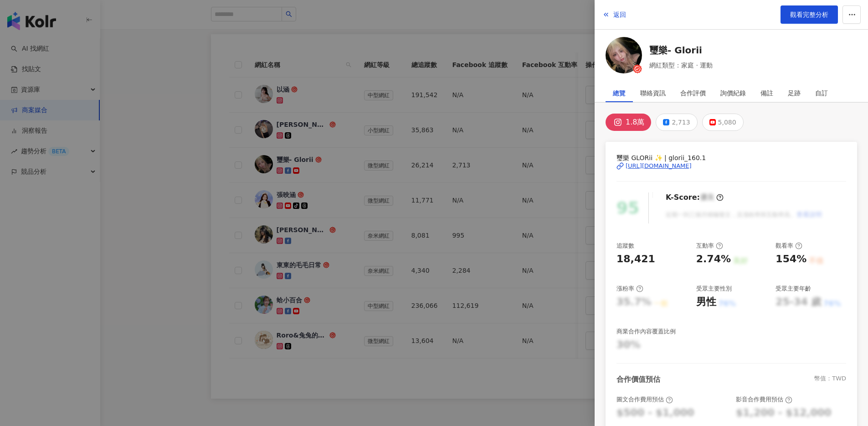 This screenshot has width=868, height=426. What do you see at coordinates (793, 288) in the screenshot?
I see `div: 受眾主要年齡` at bounding box center [793, 288].